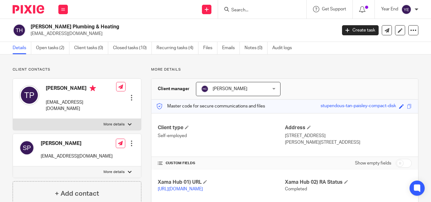 The image size is (431, 202). What do you see at coordinates (221, 182) in the screenshot?
I see `h4: Xama Hub 01) URL` at bounding box center [221, 182].